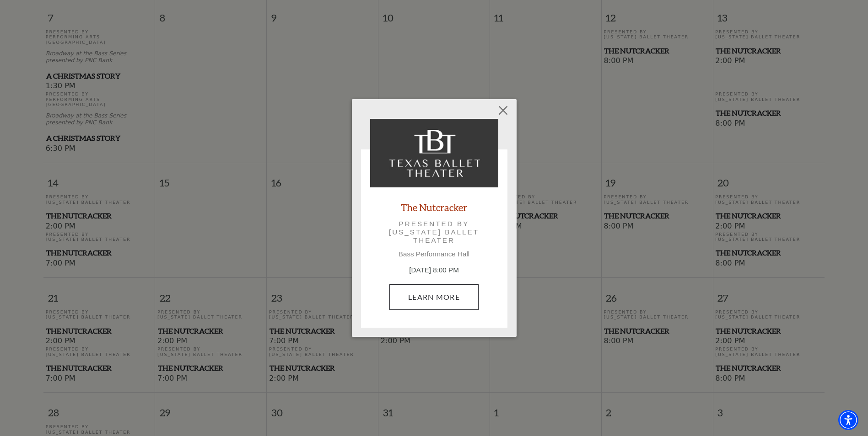  I want to click on button: Close, so click(503, 110).